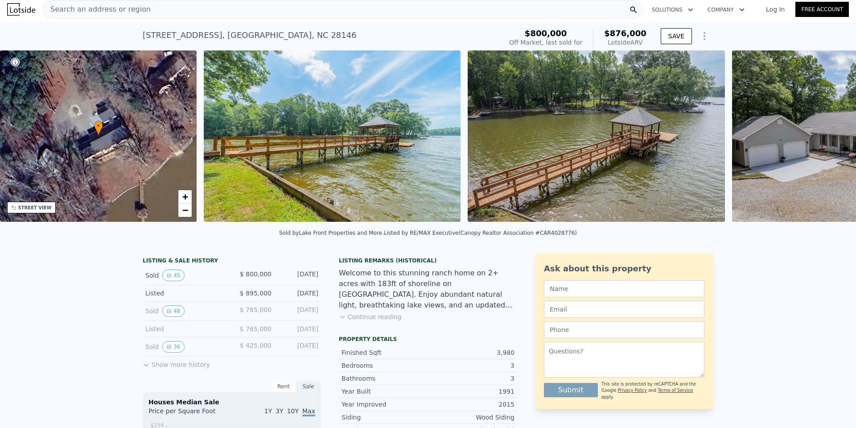 This screenshot has height=428, width=856. Describe the element at coordinates (480, 233) in the screenshot. I see `div: Listed by RE/MAX Executive (Canopy Realtor Association #CAR4028776)` at that location.